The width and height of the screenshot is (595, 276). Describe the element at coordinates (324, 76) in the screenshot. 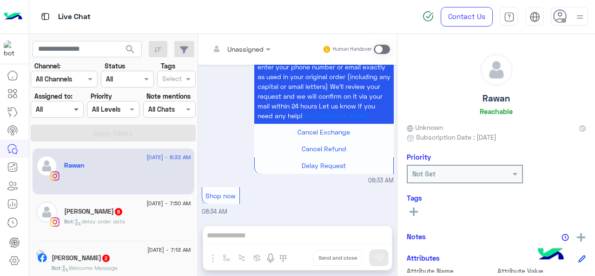

I see `p: 23/8/2025, 8:33 AM` at that location.